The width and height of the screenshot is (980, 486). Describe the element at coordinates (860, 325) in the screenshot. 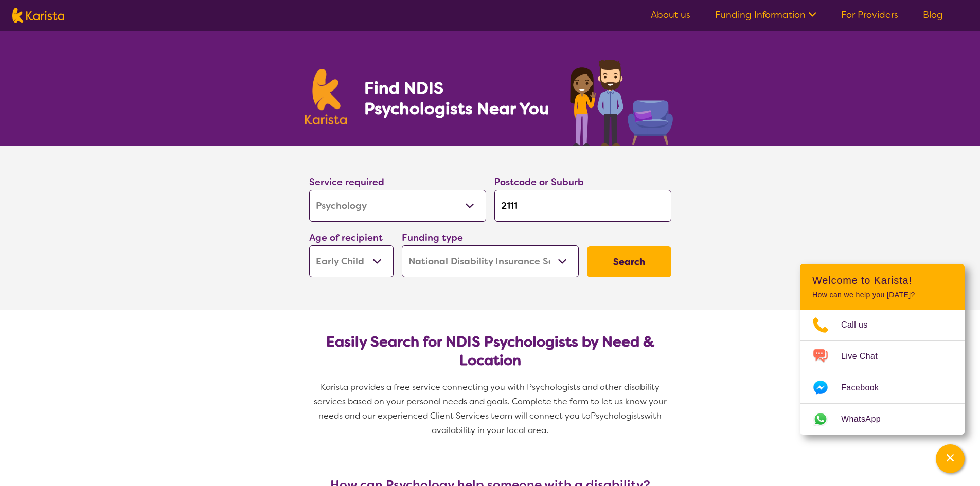

I see `span: Call us` at that location.